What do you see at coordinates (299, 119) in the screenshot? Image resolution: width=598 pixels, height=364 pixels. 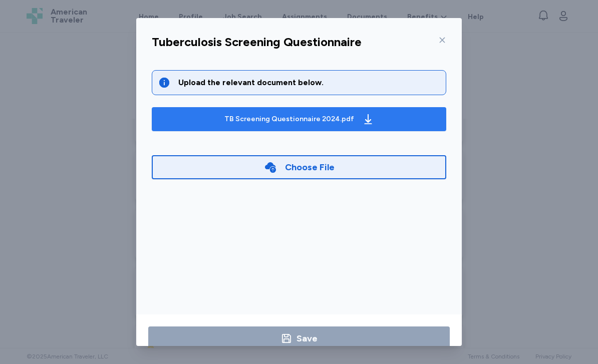 I see `button: TB Screening Questionnaire 2024.pdf` at bounding box center [299, 119].